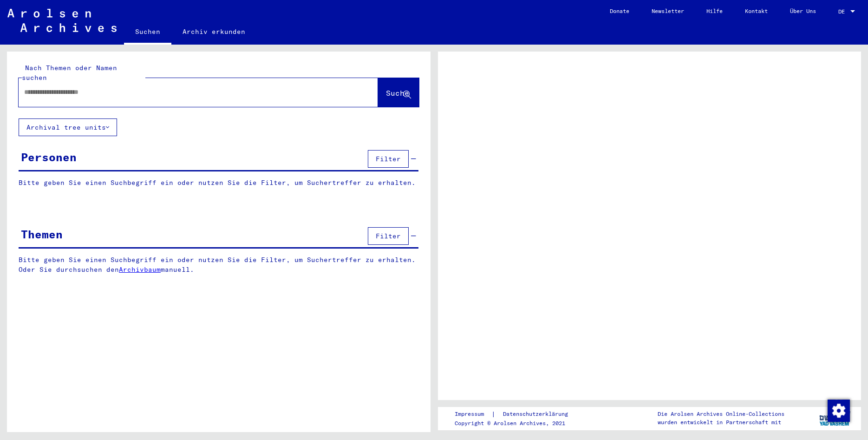 The image size is (868, 440). What do you see at coordinates (62, 20) in the screenshot?
I see `img: Arolsen_neg.svg` at bounding box center [62, 20].